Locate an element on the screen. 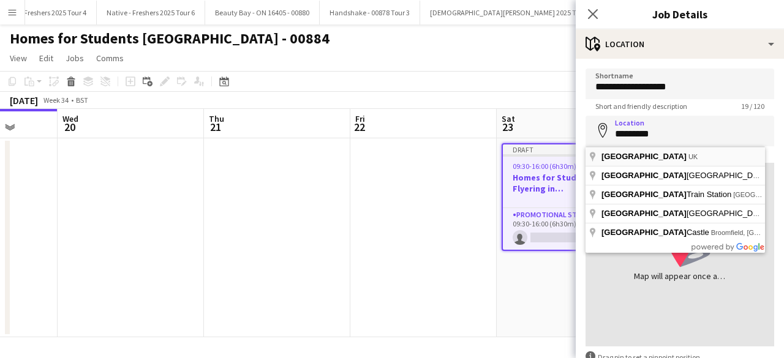 The height and width of the screenshot is (358, 784). span: 22 is located at coordinates (359, 127).